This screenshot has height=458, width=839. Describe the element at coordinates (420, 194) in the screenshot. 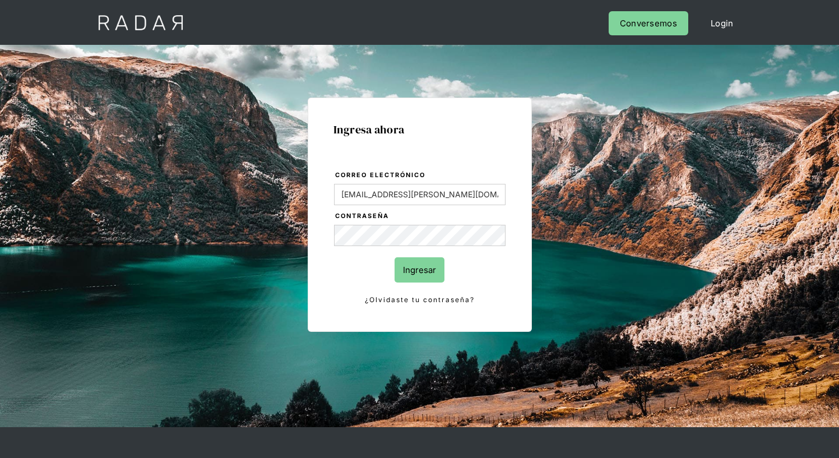

I see `input: bruce@wayne.com` at that location.